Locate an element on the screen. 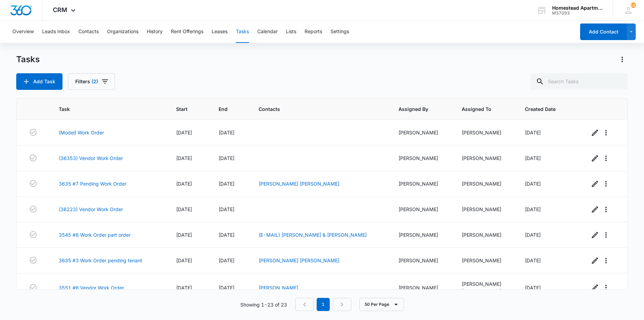 This screenshot has height=320, width=644. a: (36353) Vendor Work Order is located at coordinates (91, 158).